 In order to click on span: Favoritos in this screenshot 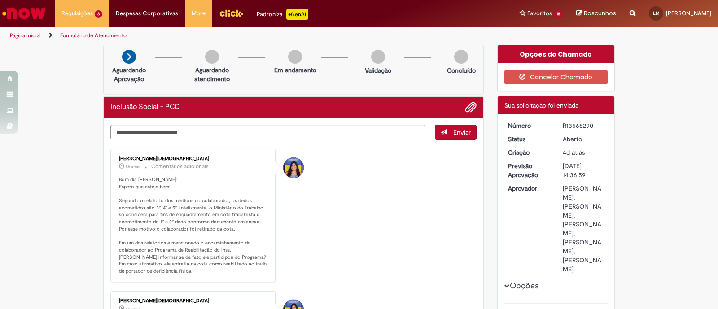, I will do `click(539, 13)`.